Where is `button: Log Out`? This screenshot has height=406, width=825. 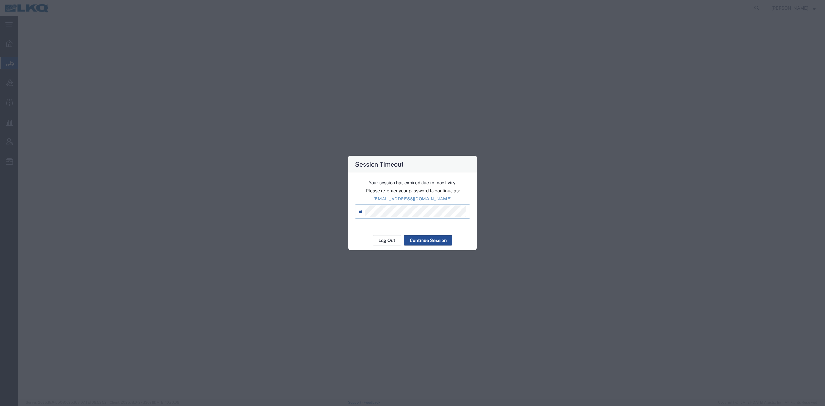 button: Log Out is located at coordinates (387, 240).